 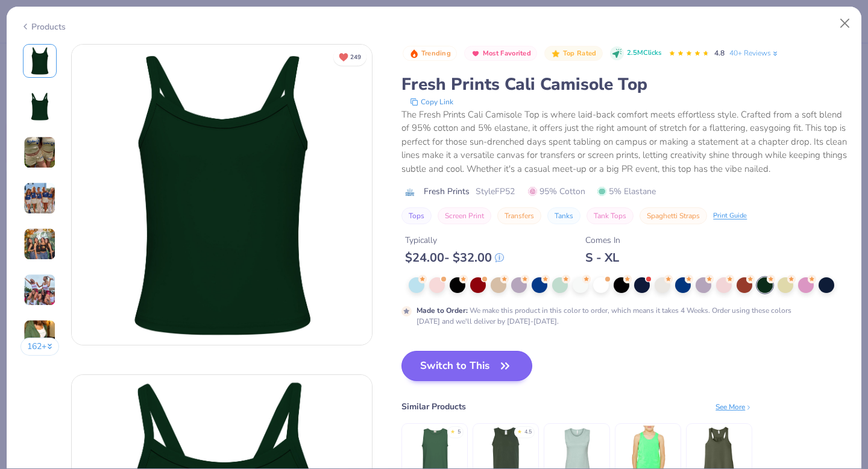 I want to click on div: Comes In, so click(x=603, y=240).